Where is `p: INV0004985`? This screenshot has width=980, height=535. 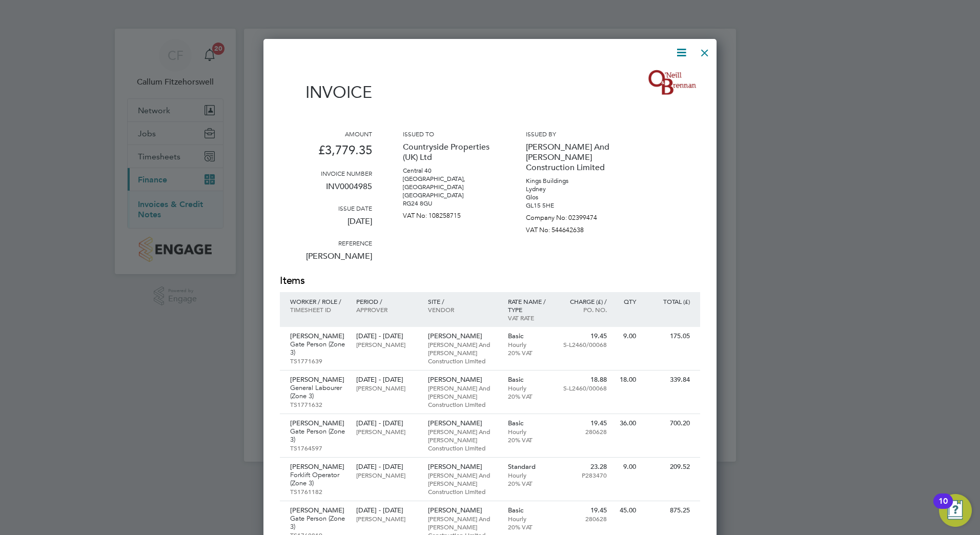
p: INV0004985 is located at coordinates (326, 191).